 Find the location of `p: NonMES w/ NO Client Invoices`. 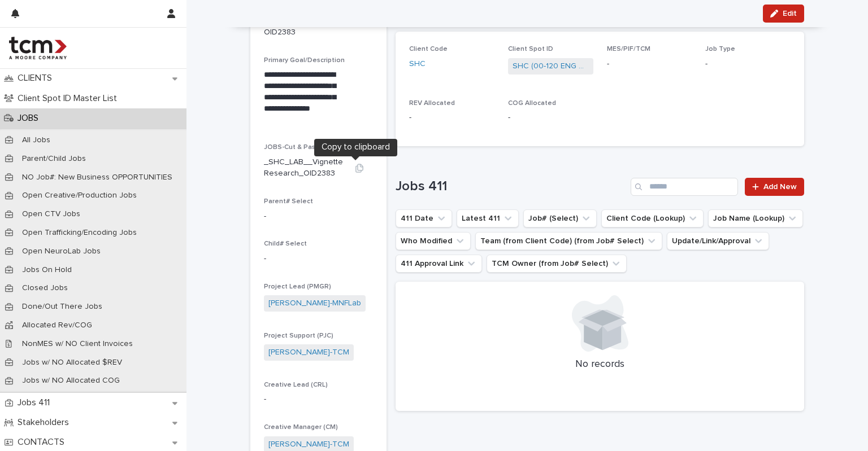

p: NonMES w/ NO Client Invoices is located at coordinates (77, 344).